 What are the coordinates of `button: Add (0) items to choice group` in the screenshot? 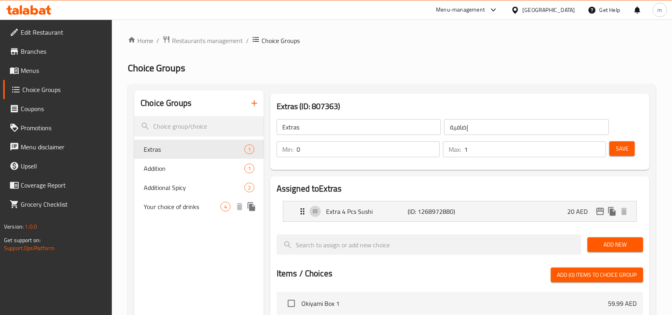 It's located at (597, 275).